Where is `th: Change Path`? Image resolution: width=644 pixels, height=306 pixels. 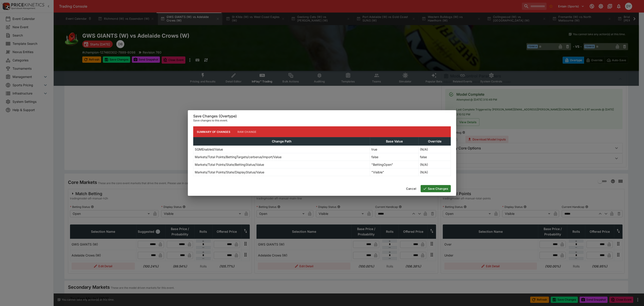
th: Change Path is located at coordinates (282, 141).